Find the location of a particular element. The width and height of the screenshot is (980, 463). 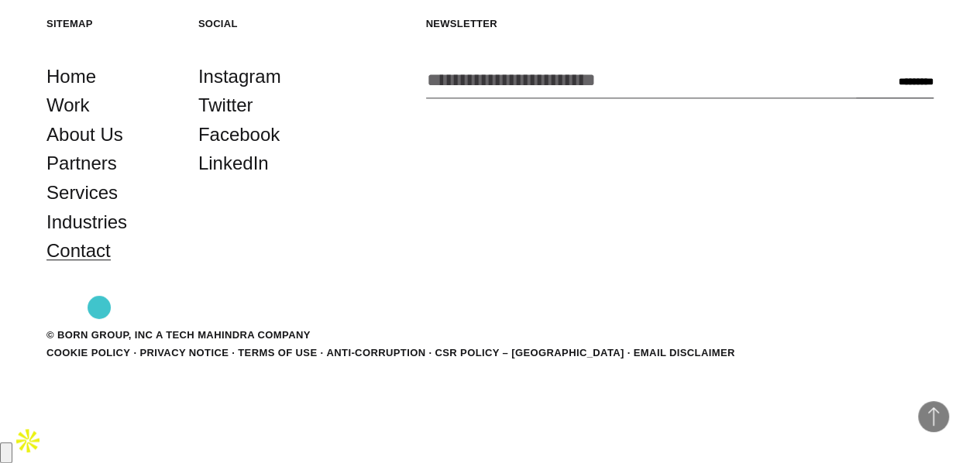

span: Back to Top is located at coordinates (934, 417).